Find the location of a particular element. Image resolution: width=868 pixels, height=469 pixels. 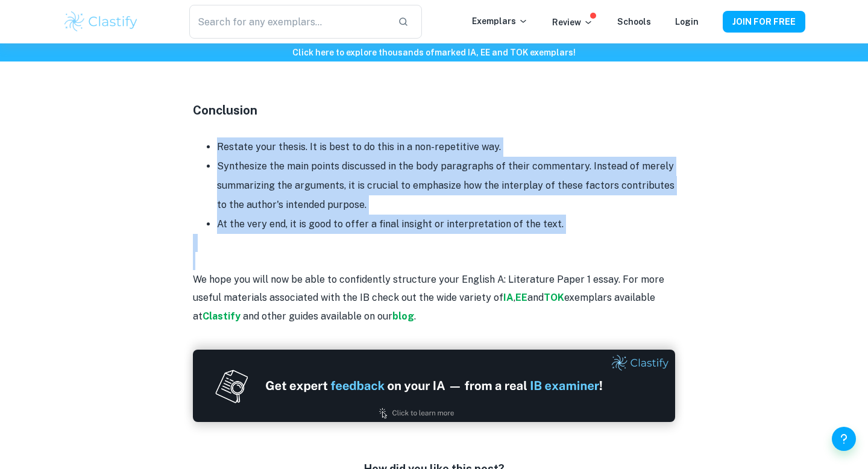

a: EE is located at coordinates (521, 297).